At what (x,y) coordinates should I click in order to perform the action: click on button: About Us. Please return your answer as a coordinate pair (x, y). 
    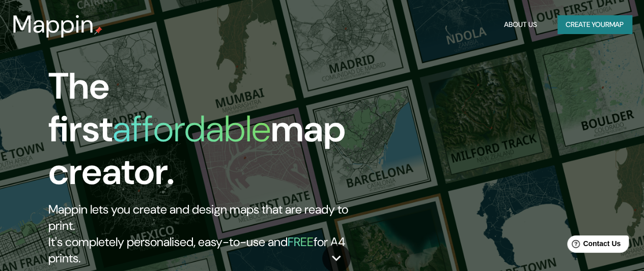
    Looking at the image, I should click on (521, 24).